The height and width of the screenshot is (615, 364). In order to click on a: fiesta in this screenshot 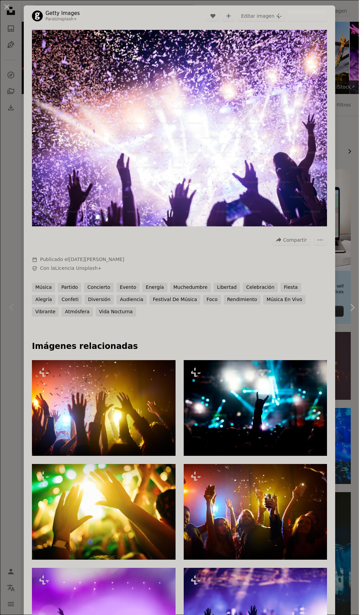, I will do `click(290, 288)`.